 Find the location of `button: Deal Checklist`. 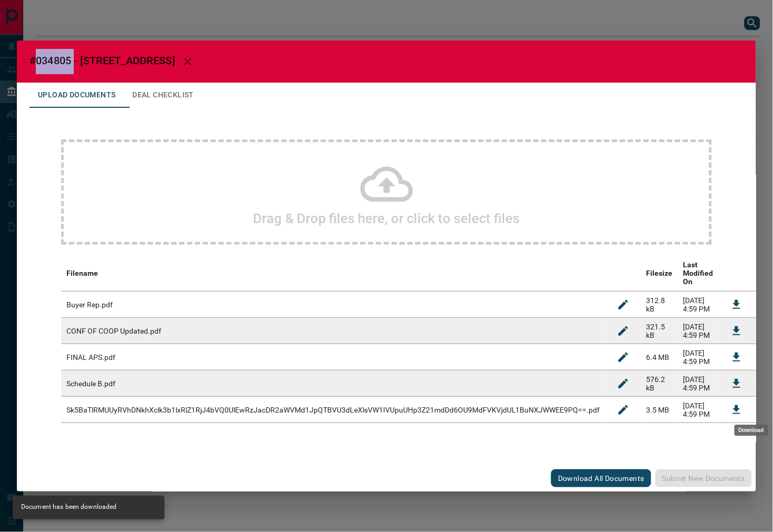

button: Deal Checklist is located at coordinates (163, 96).